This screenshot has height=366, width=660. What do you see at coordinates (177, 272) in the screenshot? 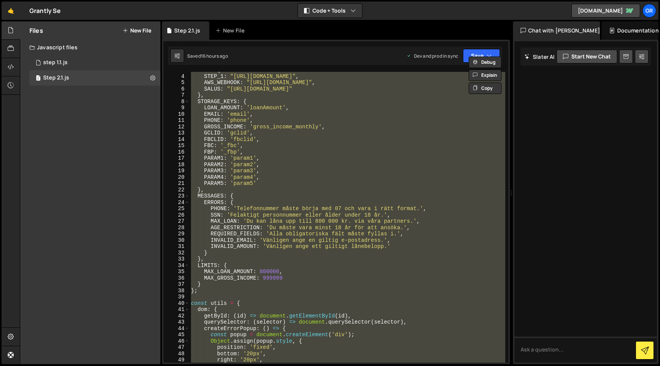
I see `div: 35` at bounding box center [177, 272].